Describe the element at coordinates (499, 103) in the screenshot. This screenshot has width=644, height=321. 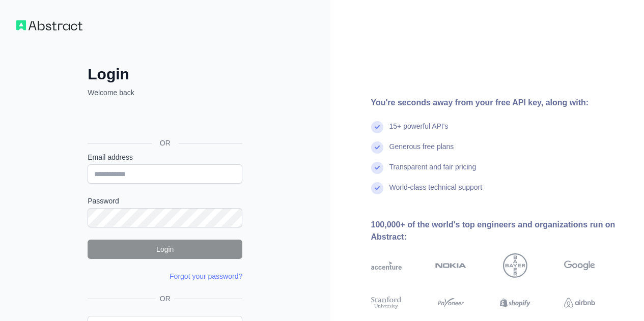
I see `div: You're seconds away from your free API key, along with:` at that location.